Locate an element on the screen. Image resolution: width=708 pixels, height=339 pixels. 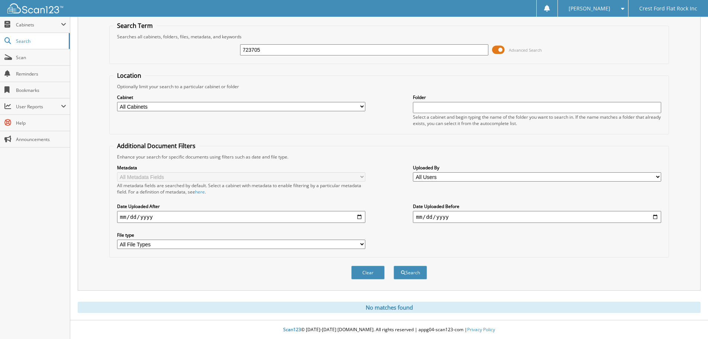
span: Advanced Search is located at coordinates (525, 50).